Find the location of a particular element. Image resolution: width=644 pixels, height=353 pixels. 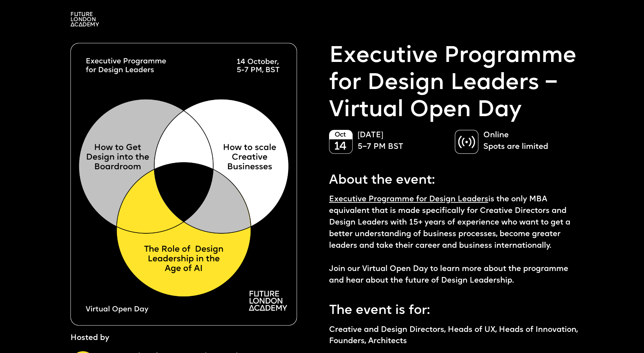

a: Executive Programme for Design Leaders is located at coordinates (409, 200).